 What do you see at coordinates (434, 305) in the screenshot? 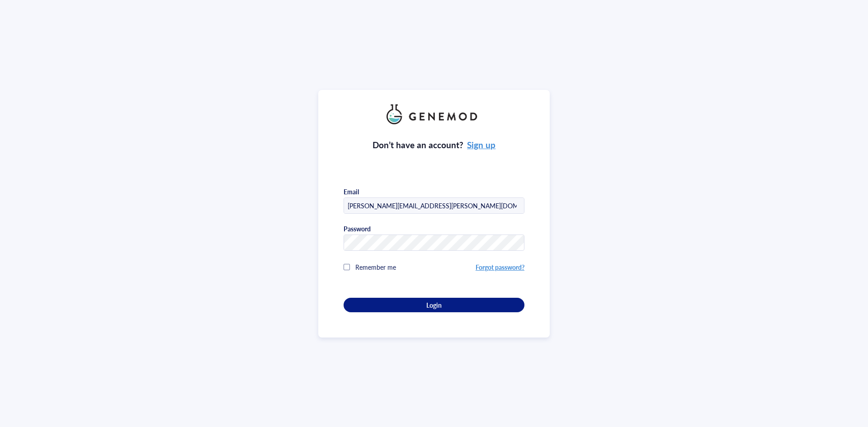
I see `span: Login` at bounding box center [434, 305].